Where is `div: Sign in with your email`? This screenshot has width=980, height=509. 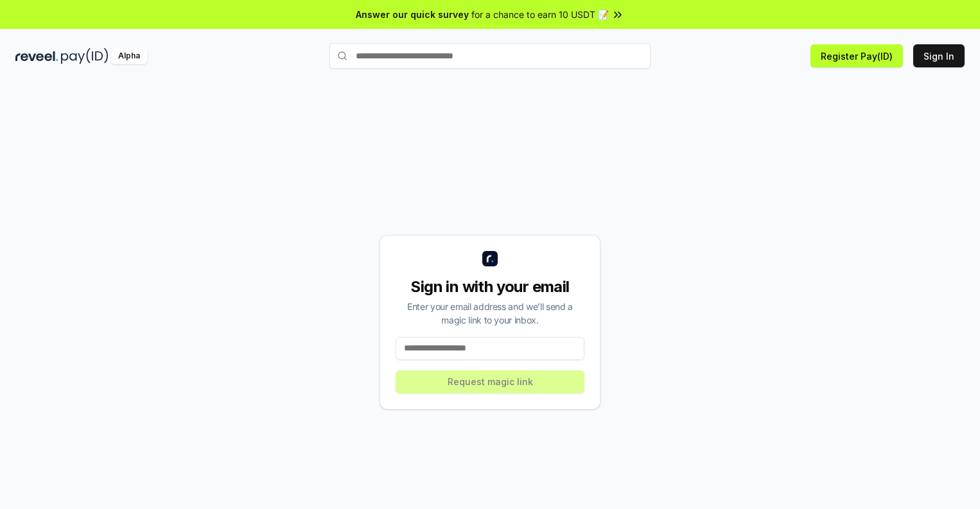
div: Sign in with your email is located at coordinates (490, 287).